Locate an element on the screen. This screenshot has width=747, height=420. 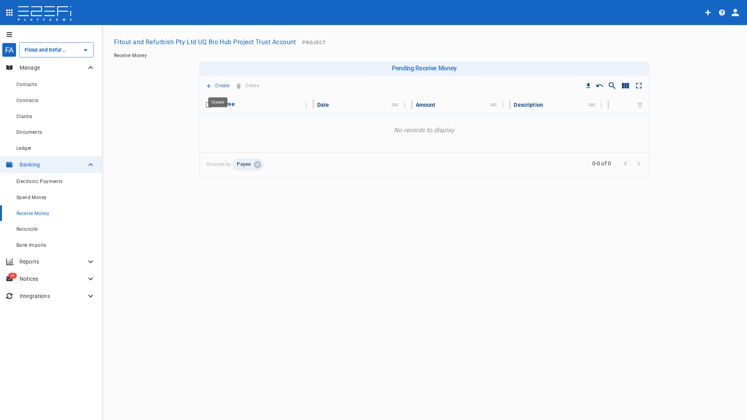
span: Payee is located at coordinates (244, 164).